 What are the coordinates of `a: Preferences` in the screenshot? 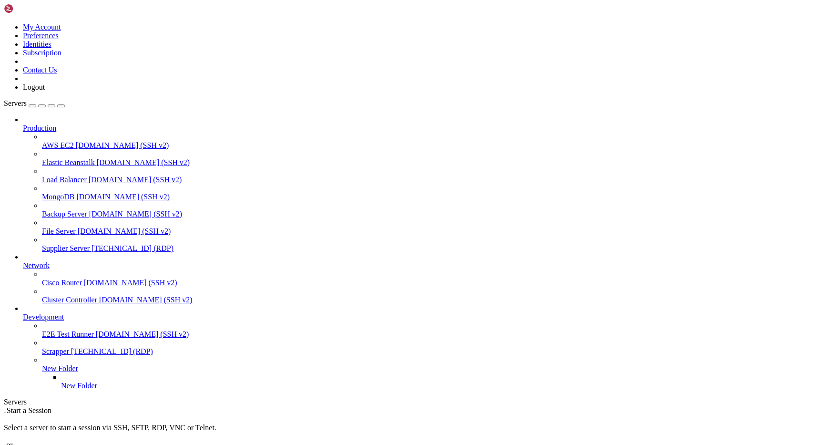 It's located at (41, 35).